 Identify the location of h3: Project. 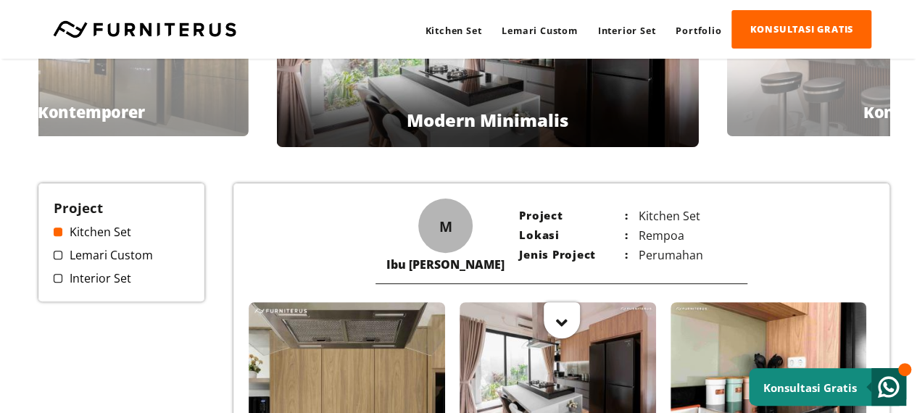
(121, 207).